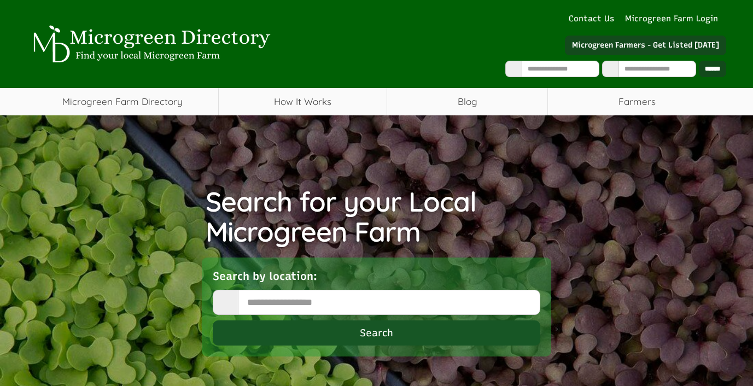  I want to click on h1: Search for your Local Microgreen Farm, so click(376, 217).